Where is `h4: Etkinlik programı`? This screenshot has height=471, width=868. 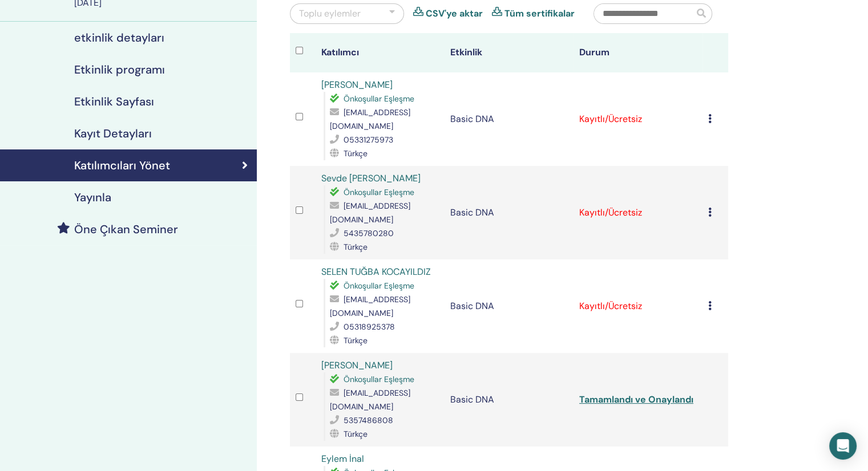
h4: Etkinlik programı is located at coordinates (119, 70).